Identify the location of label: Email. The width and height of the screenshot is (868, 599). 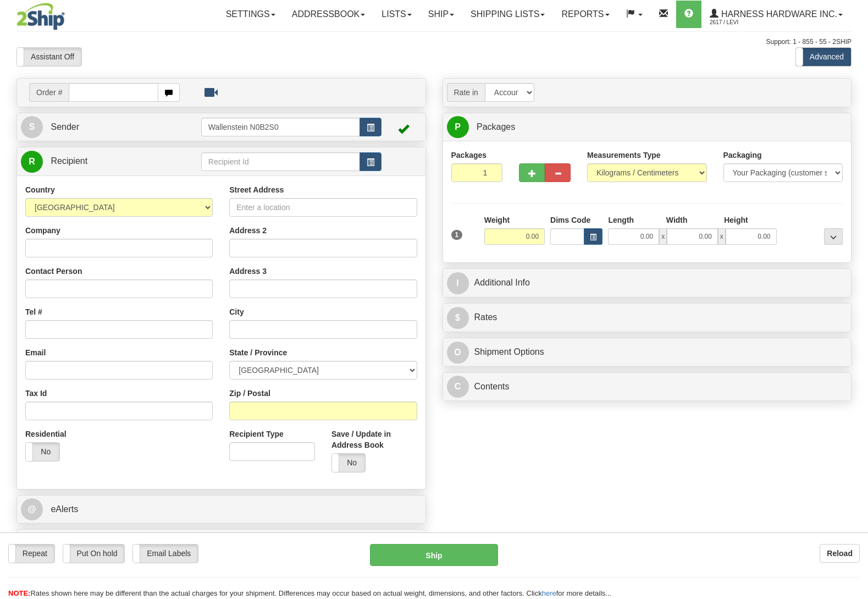
(36, 353).